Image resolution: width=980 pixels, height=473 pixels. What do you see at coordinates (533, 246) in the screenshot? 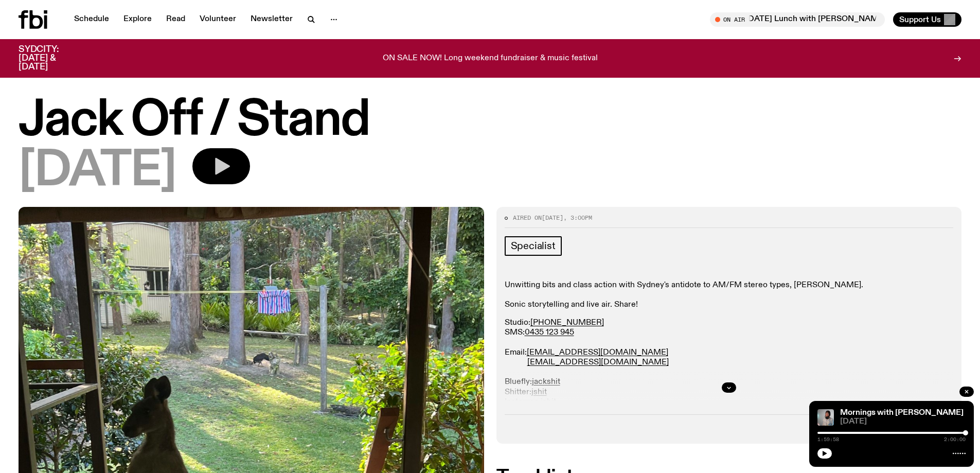
I see `a: Specialist` at bounding box center [533, 246].